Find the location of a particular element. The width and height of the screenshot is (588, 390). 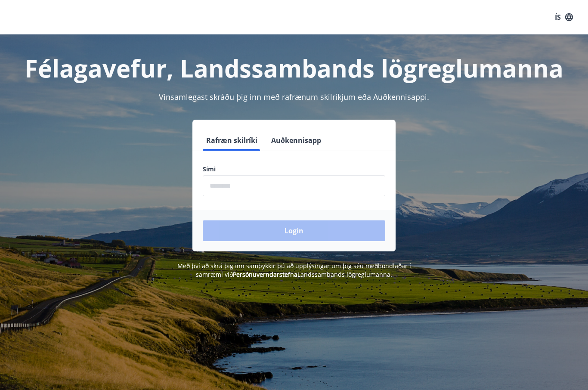

button: ÍS is located at coordinates (564, 17).